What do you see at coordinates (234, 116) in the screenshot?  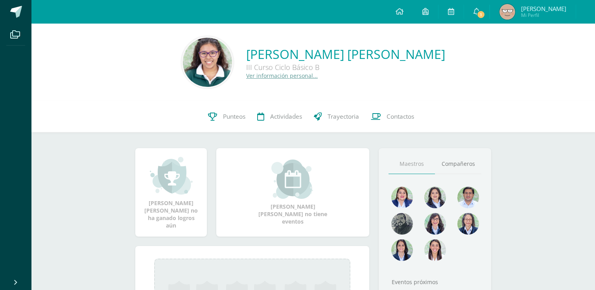 I see `span: Punteos` at bounding box center [234, 116].